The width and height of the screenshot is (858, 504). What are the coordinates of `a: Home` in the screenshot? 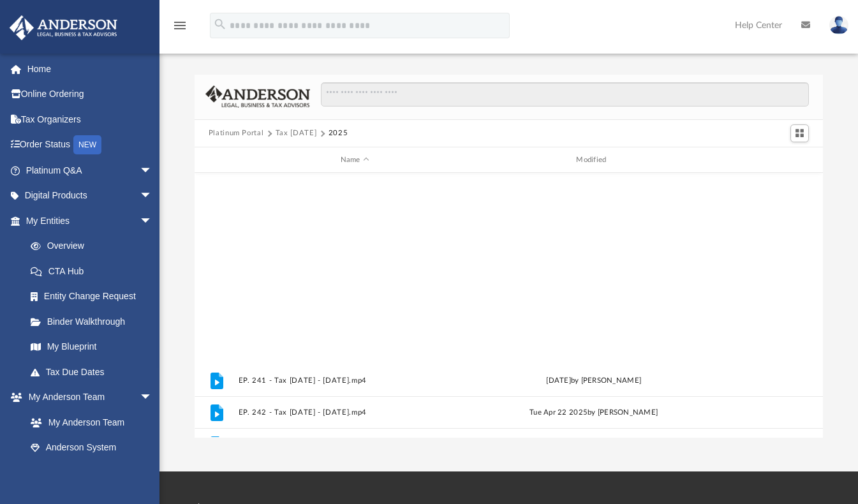 It's located at (90, 69).